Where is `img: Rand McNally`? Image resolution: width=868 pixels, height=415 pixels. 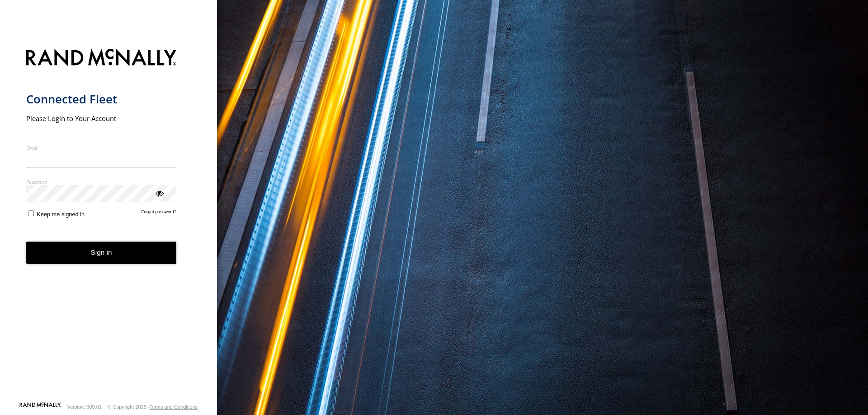 img: Rand McNally is located at coordinates (101, 58).